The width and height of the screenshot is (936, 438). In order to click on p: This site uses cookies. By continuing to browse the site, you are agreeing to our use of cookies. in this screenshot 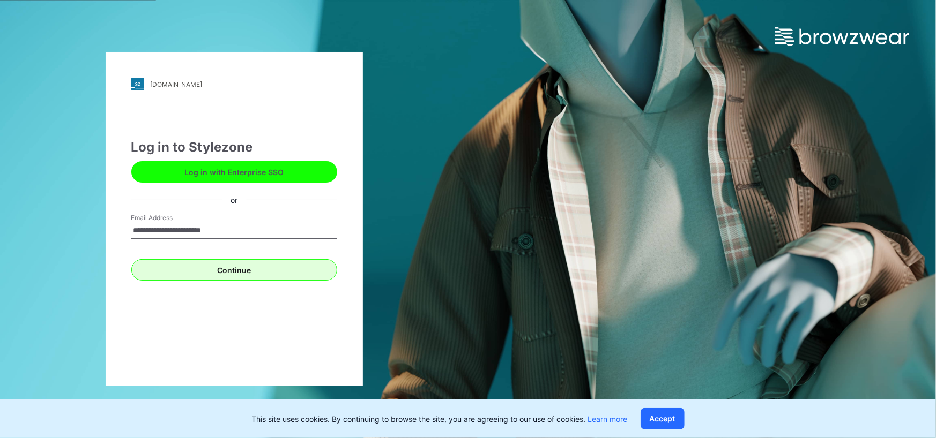, I will do `click(439, 419)`.